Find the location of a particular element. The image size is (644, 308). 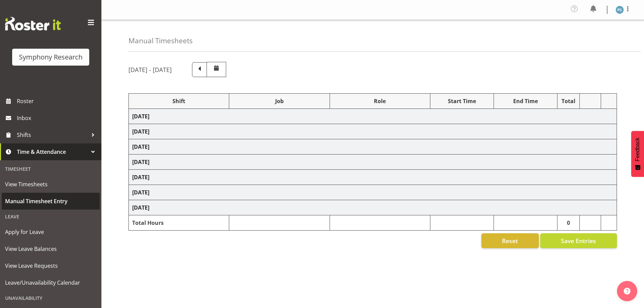

div: End Time is located at coordinates (525, 101).